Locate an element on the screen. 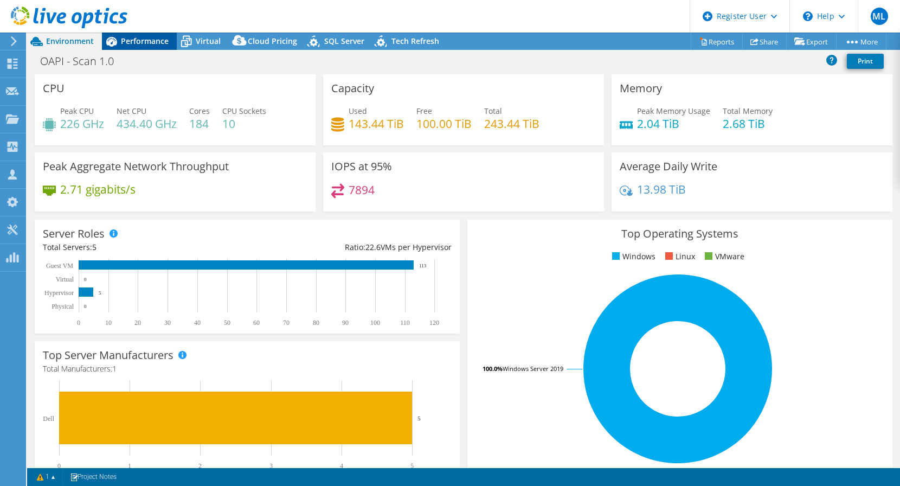 The width and height of the screenshot is (900, 486). h4: 143.44 TiB is located at coordinates (376, 124).